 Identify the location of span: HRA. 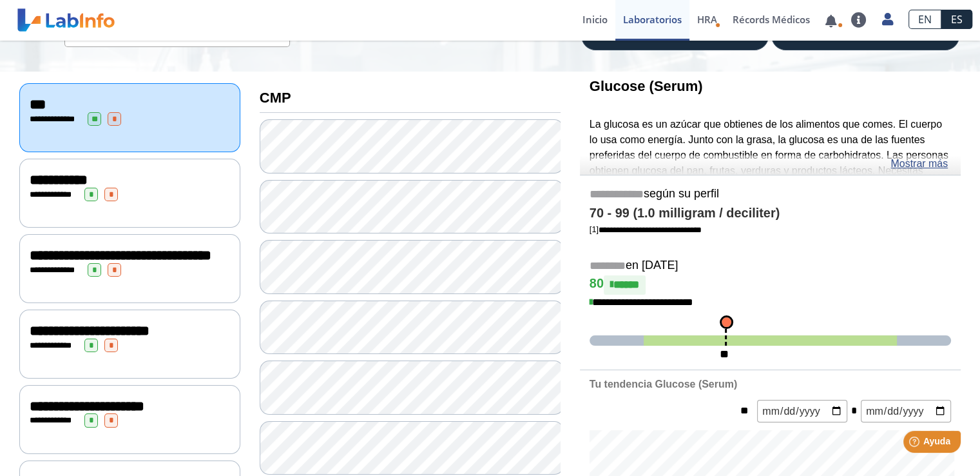
(707, 19).